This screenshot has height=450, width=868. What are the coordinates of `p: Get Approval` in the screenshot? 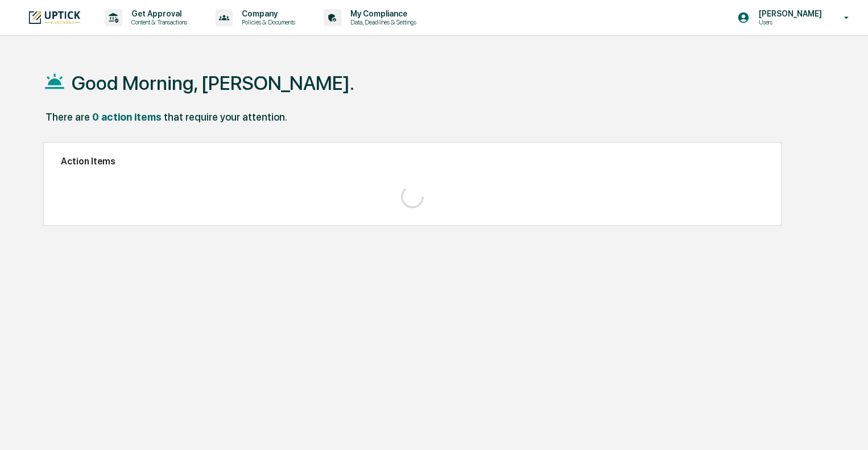 It's located at (157, 13).